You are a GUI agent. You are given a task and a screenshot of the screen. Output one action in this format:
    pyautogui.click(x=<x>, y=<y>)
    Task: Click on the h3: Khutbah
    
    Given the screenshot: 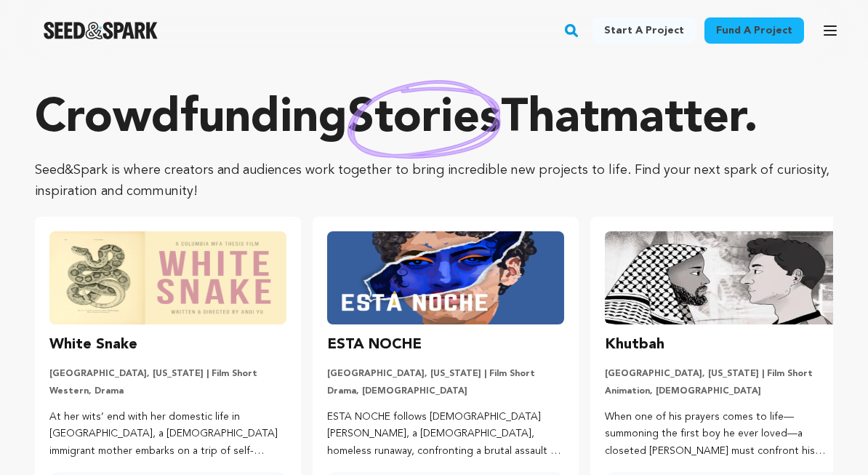 What is the action you would take?
    pyautogui.click(x=635, y=345)
    